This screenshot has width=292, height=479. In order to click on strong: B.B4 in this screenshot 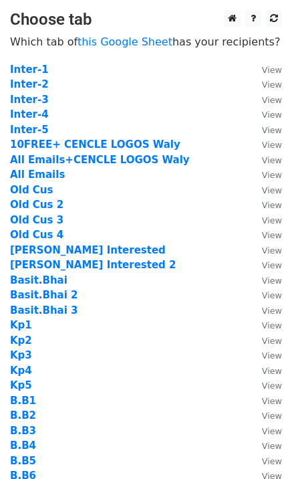, I will do `click(23, 446)`.